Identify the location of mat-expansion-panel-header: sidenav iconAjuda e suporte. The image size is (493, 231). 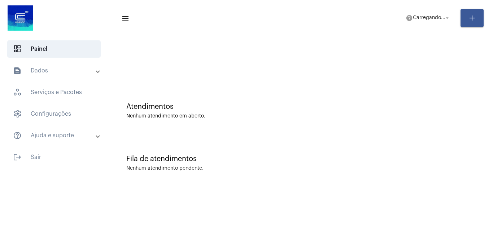
(56, 136).